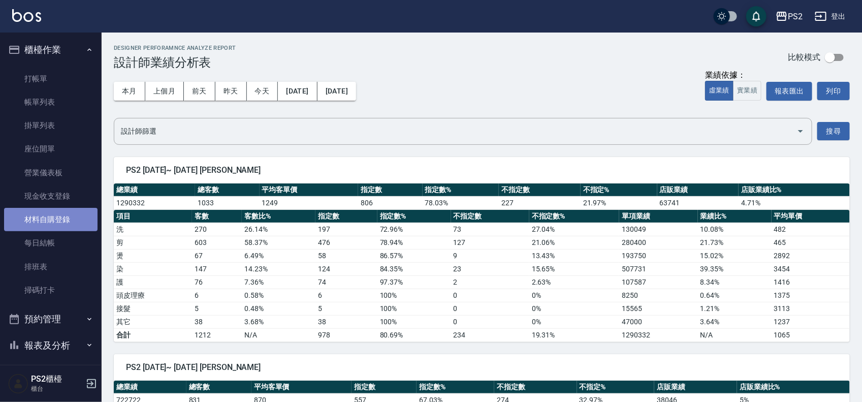 The width and height of the screenshot is (862, 402). Describe the element at coordinates (810, 269) in the screenshot. I see `td: 3454` at that location.